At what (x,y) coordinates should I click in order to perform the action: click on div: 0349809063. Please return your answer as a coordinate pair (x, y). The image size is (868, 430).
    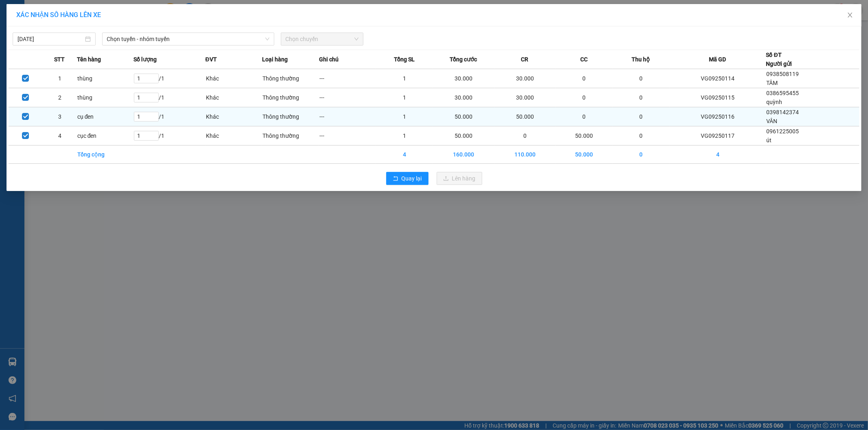
    Looking at the image, I should click on (102, 41).